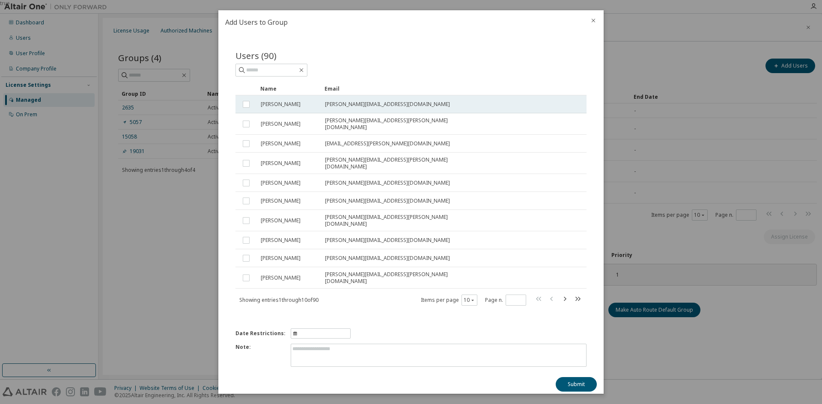 The height and width of the screenshot is (404, 822). Describe the element at coordinates (395, 89) in the screenshot. I see `div: Email` at that location.